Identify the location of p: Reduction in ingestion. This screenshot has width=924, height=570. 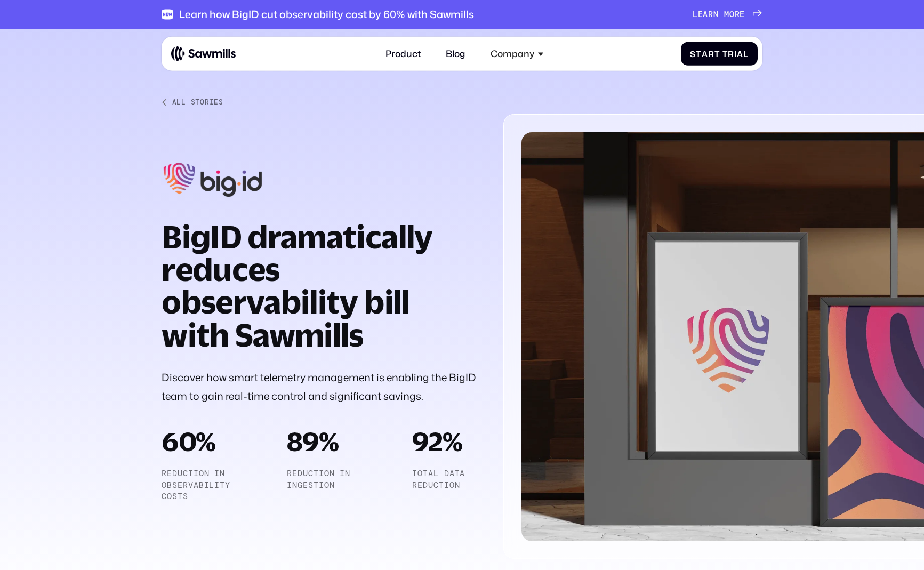
(321, 479).